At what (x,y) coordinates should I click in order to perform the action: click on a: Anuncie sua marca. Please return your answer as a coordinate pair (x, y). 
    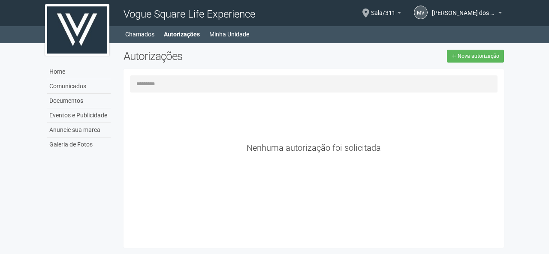
    Looking at the image, I should click on (79, 130).